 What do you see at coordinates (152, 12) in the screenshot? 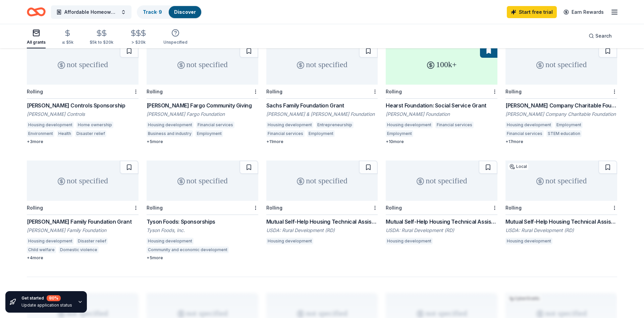
I see `a: Track· 9` at bounding box center [152, 12].